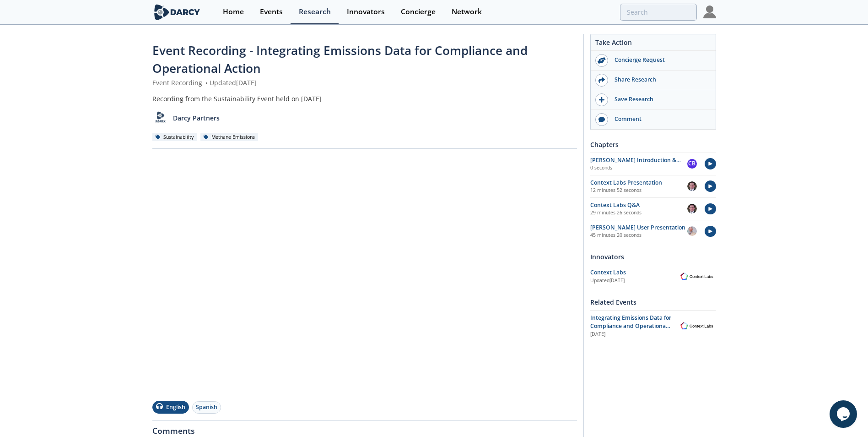 This screenshot has height=437, width=868. Describe the element at coordinates (639, 190) in the screenshot. I see `p: 12 minutes 52 seconds` at that location.